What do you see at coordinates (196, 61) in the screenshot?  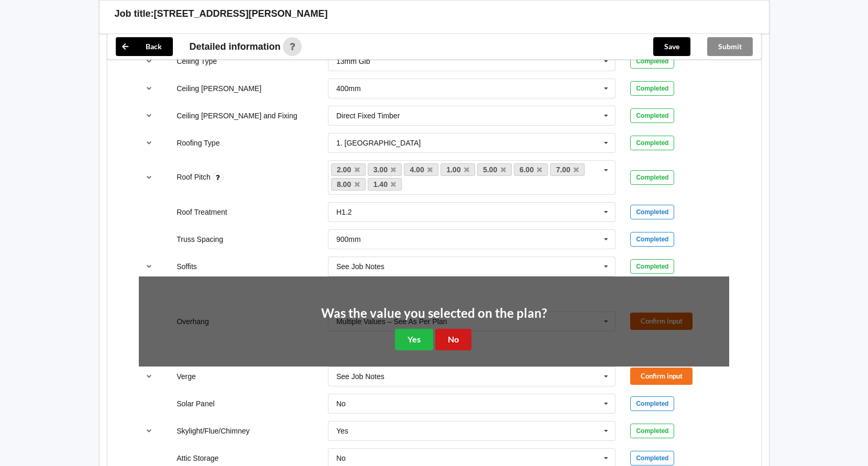 I see `label: Ceiling Type` at bounding box center [196, 61].